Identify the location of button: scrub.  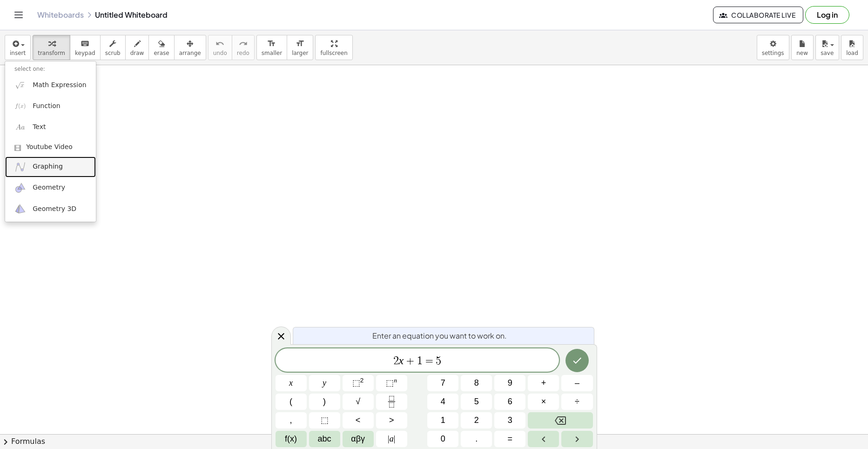
(113, 48).